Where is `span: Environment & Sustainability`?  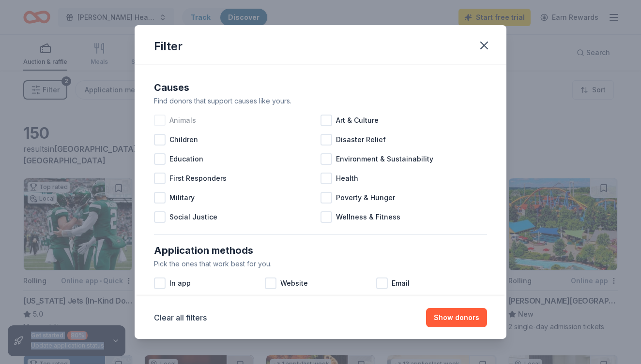
span: Environment & Sustainability is located at coordinates (385, 159).